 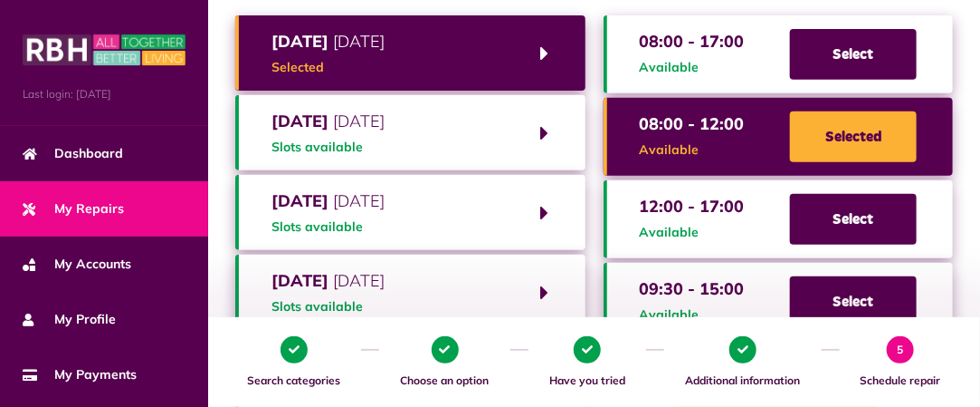 What do you see at coordinates (779, 137) in the screenshot?
I see `button: 08:00 - 12:00AvailableSelected` at bounding box center [779, 137].